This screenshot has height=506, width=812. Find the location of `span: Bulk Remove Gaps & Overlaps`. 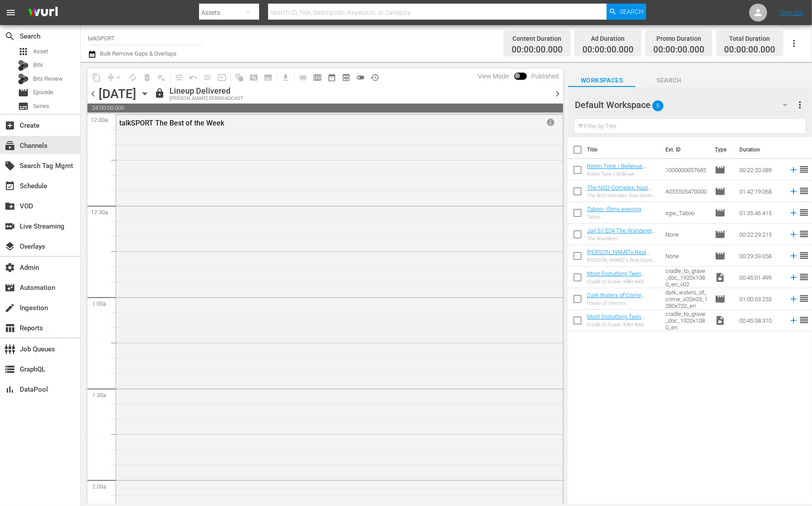

span: Bulk Remove Gaps & Overlaps is located at coordinates (138, 54).